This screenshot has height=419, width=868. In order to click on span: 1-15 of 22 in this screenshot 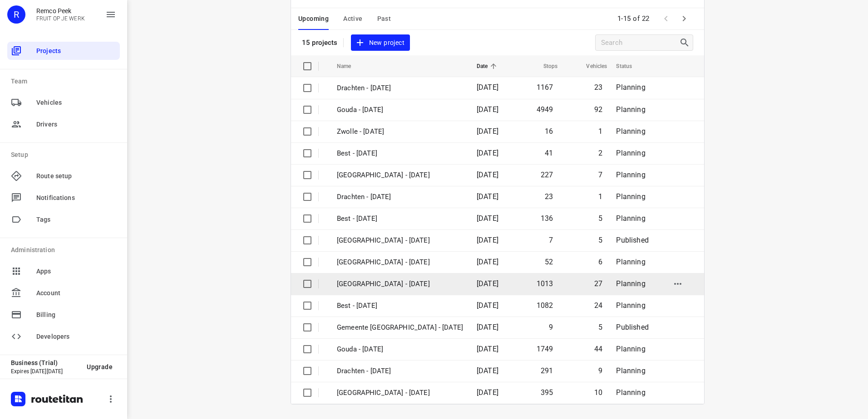, I will do `click(634, 18)`.